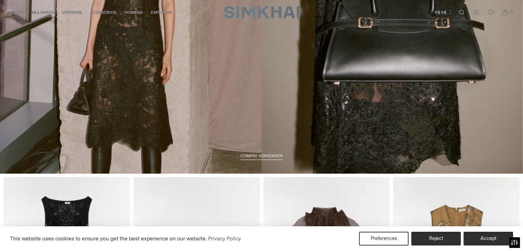  I want to click on button: Accept, so click(488, 239).